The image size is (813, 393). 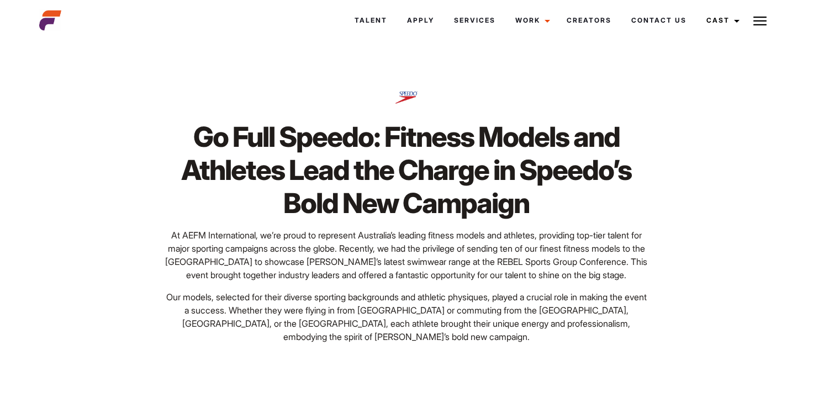 I want to click on a: Apply, so click(x=420, y=20).